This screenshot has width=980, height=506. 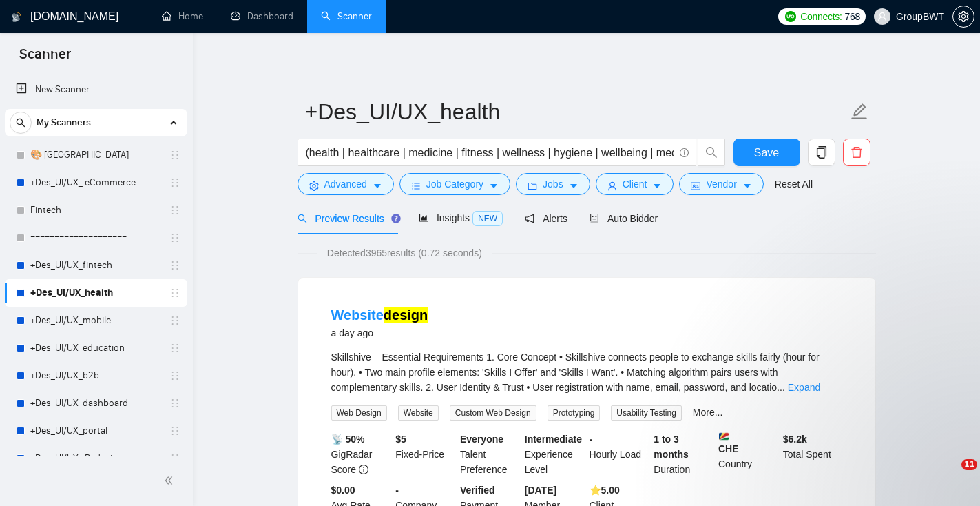 I want to click on span: Preview Results, so click(x=347, y=219).